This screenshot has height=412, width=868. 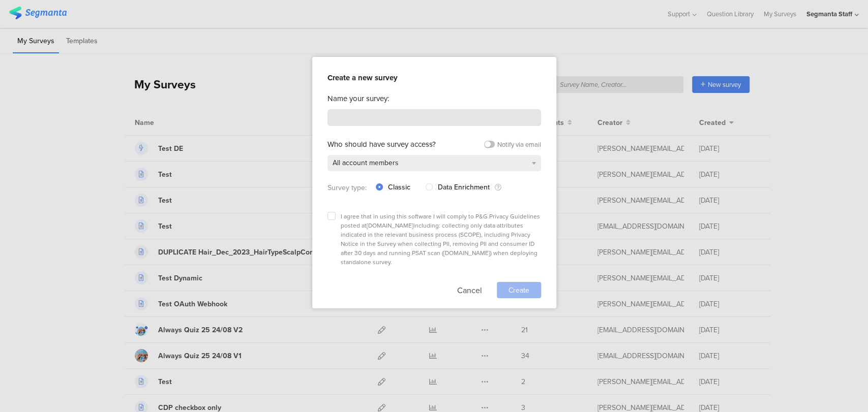 I want to click on span: Survey type:, so click(x=347, y=188).